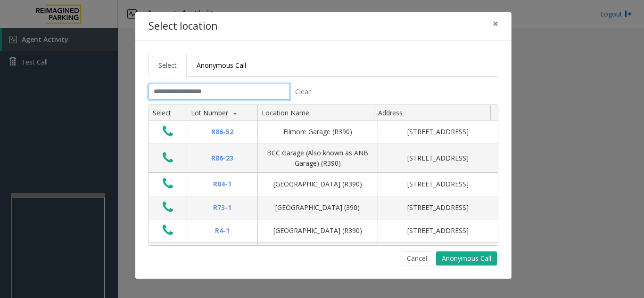 The height and width of the screenshot is (298, 644). What do you see at coordinates (323, 175) in the screenshot?
I see `div: Data table` at bounding box center [323, 175].